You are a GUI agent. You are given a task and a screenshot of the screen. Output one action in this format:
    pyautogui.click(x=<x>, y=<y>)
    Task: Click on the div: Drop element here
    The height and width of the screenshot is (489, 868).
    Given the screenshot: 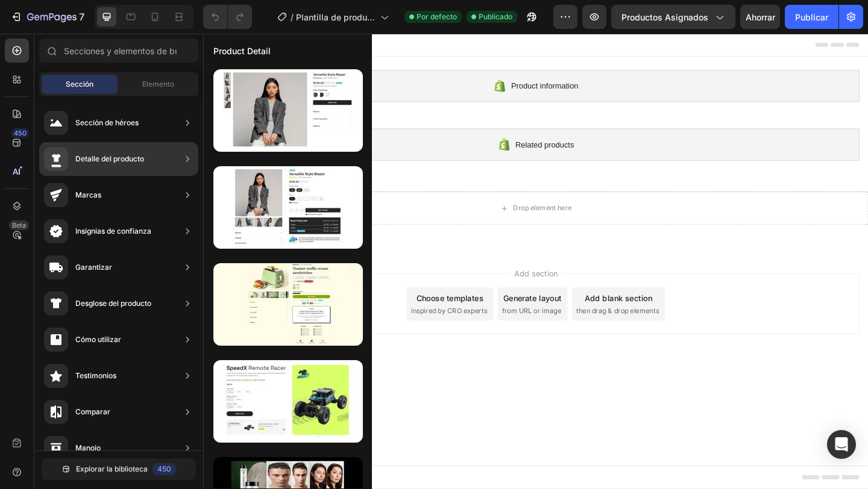 What is the action you would take?
    pyautogui.click(x=369, y=190)
    